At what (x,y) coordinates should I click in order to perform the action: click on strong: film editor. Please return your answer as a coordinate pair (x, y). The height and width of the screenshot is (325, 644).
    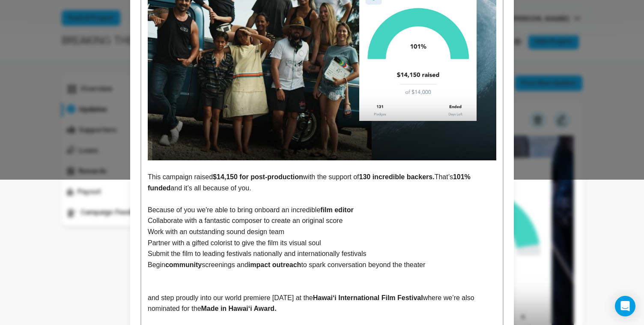
    Looking at the image, I should click on (336, 210).